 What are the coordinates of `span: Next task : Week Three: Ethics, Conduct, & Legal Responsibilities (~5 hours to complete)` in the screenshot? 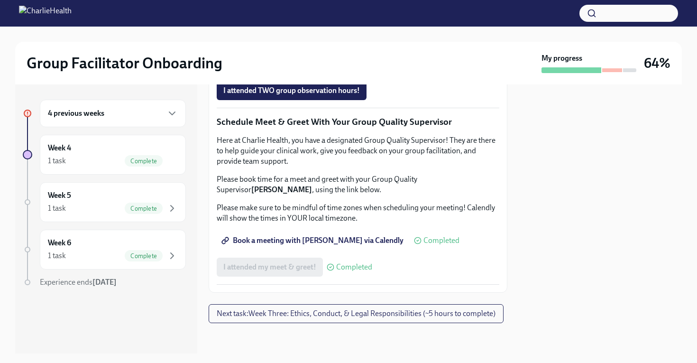 It's located at (356, 313).